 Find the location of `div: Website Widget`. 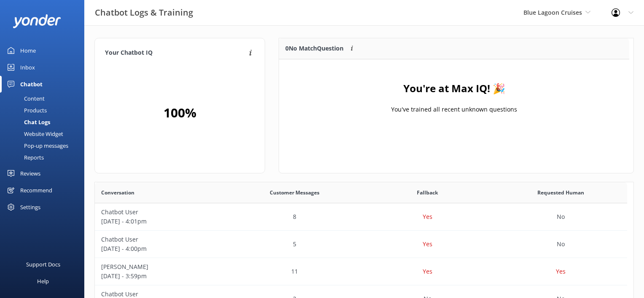

div: Website Widget is located at coordinates (34, 134).